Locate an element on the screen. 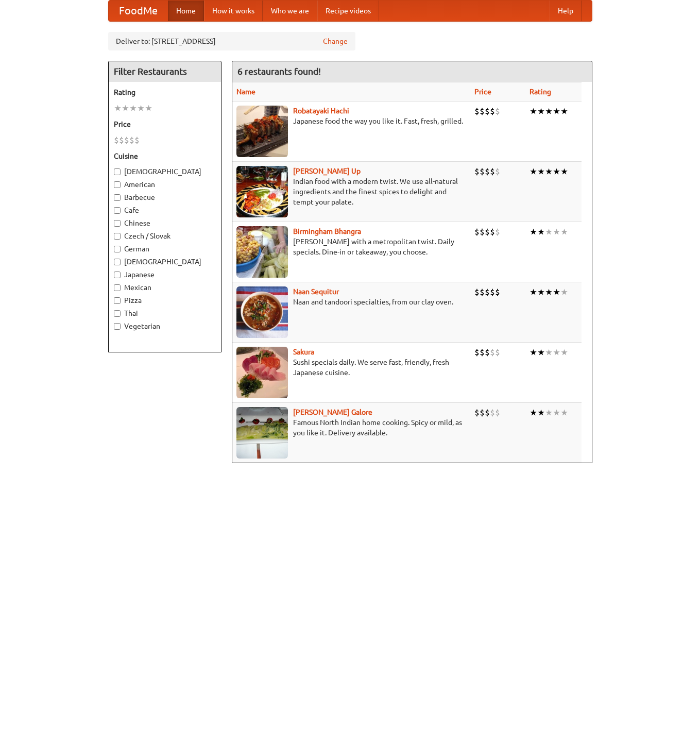 The width and height of the screenshot is (700, 729). input: German is located at coordinates (116, 249).